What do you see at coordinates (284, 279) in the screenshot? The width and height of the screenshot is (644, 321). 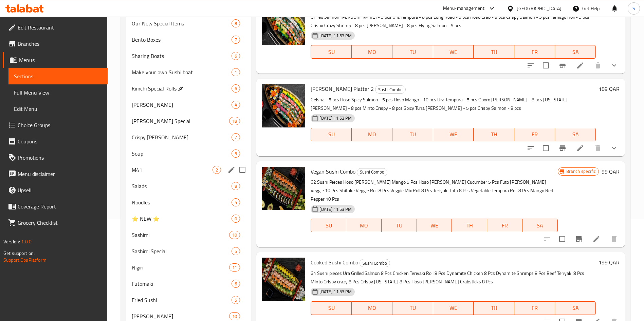 I see `img: Cooked Sushi Combo` at bounding box center [284, 279].